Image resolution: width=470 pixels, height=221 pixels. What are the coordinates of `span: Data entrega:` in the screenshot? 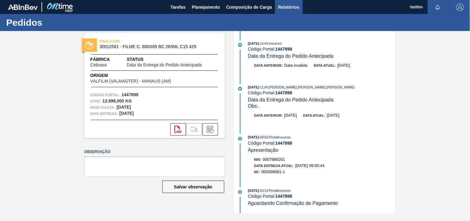 It's located at (104, 113).